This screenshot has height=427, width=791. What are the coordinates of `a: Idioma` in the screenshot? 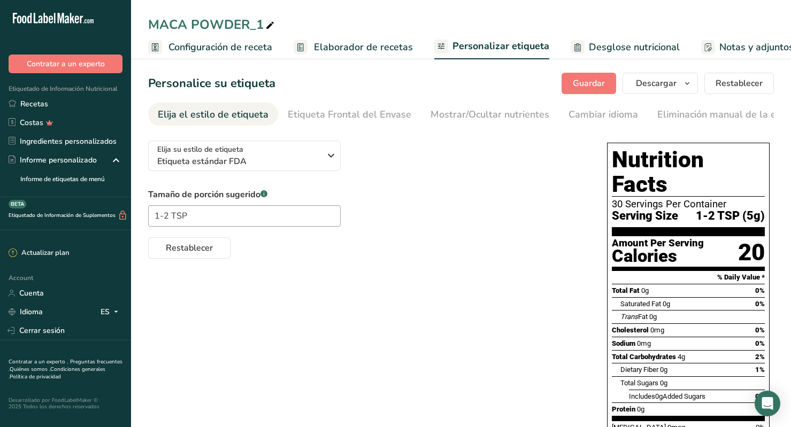 It's located at (26, 312).